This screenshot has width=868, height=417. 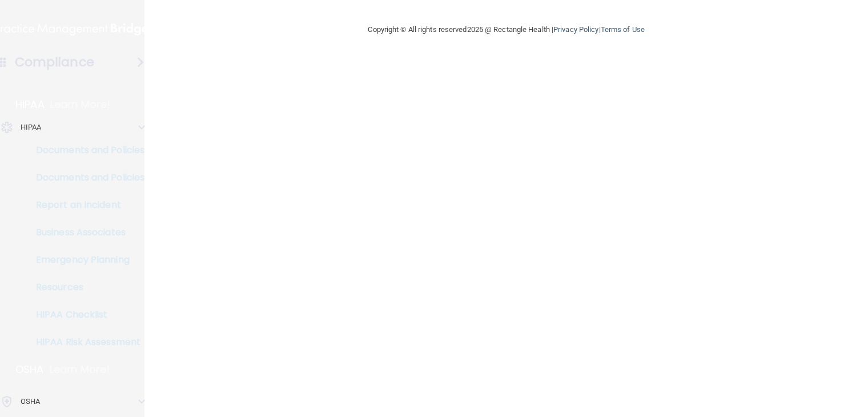 I want to click on p: HIPAA Checklist, so click(x=85, y=315).